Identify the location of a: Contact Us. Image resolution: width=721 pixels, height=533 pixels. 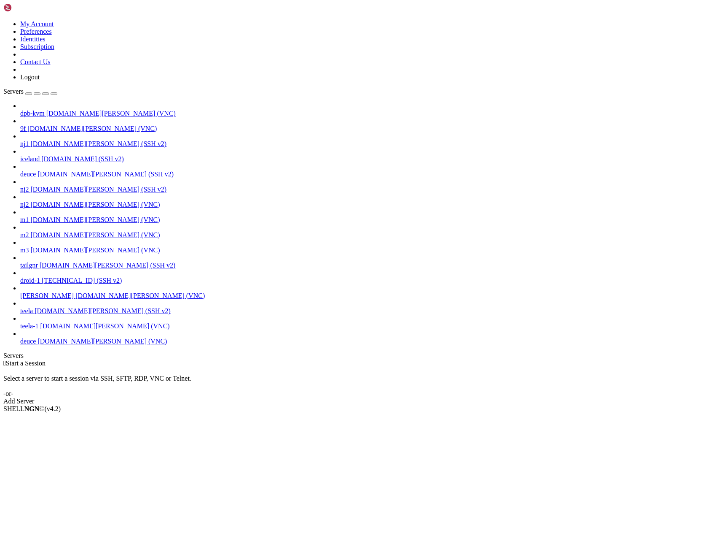
(35, 62).